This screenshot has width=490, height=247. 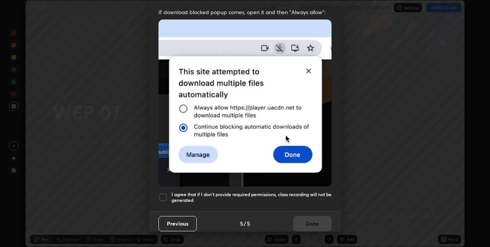 I want to click on button: Previous, so click(x=178, y=224).